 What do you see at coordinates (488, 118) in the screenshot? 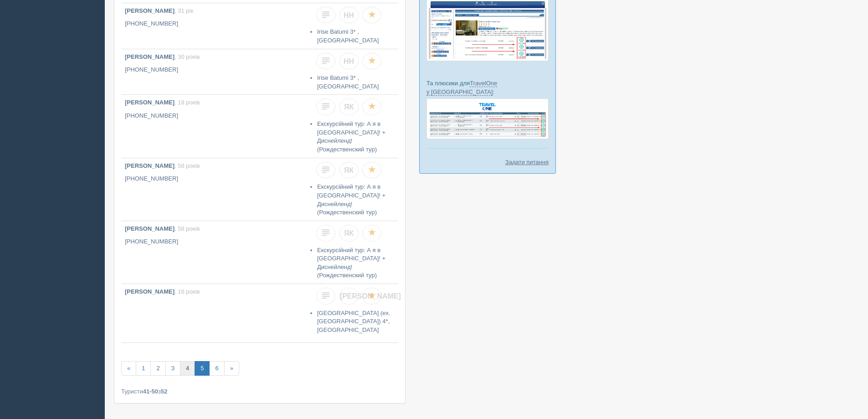
I see `img: travel-one-%D0%BF%D1%96%D0%B4%D0%B1%D1%96%D1%80%D0%BA%D0%B0-%D1%81%D1%80%D0%BC-%D0%B4%D0%BB%D1%8F...` at bounding box center [488, 118].